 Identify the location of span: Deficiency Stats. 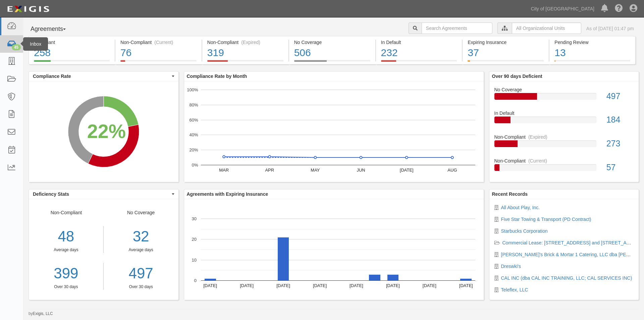
(101, 194).